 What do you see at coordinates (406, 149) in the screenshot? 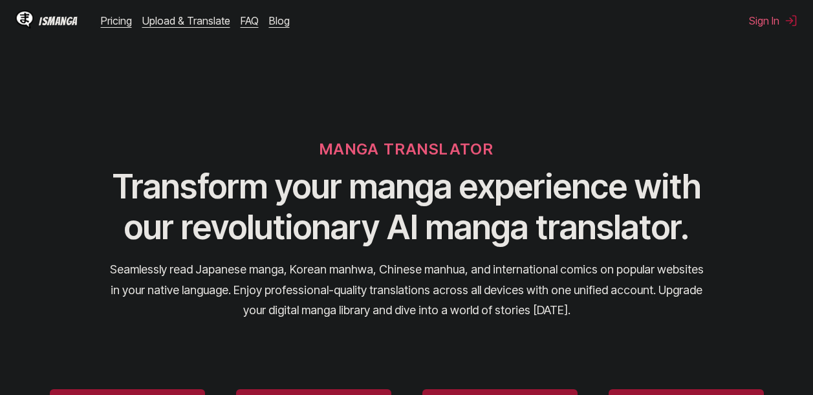
I see `h6: MANGA TRANSLATOR` at bounding box center [406, 149].